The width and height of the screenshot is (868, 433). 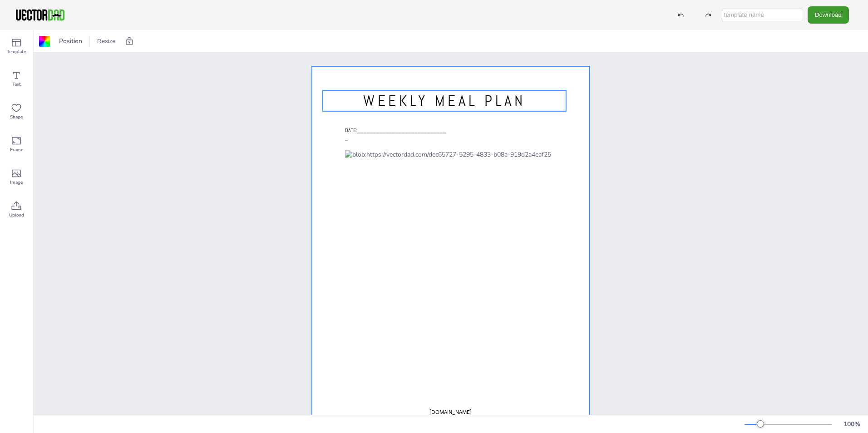 What do you see at coordinates (16, 182) in the screenshot?
I see `span: Image` at bounding box center [16, 182].